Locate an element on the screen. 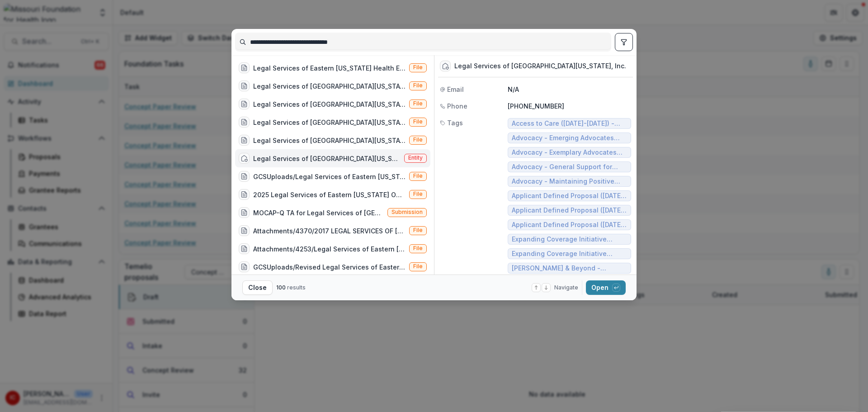 The width and height of the screenshot is (868, 412). span: results is located at coordinates (296, 287).